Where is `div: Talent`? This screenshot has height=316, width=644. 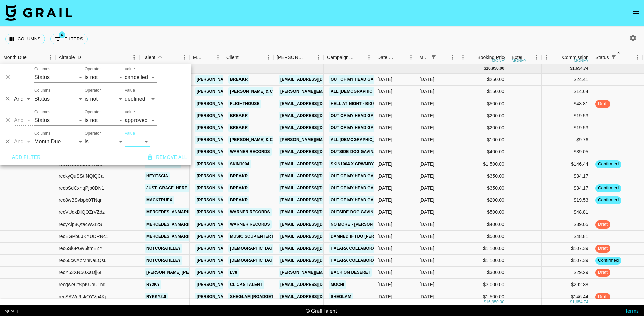 div: Talent is located at coordinates (164, 57).